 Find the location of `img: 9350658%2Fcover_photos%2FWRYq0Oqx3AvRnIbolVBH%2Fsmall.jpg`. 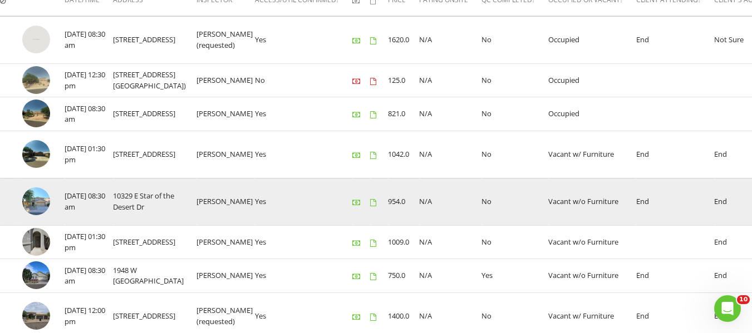

img: 9350658%2Fcover_photos%2FWRYq0Oqx3AvRnIbolVBH%2Fsmall.jpg is located at coordinates (36, 316).